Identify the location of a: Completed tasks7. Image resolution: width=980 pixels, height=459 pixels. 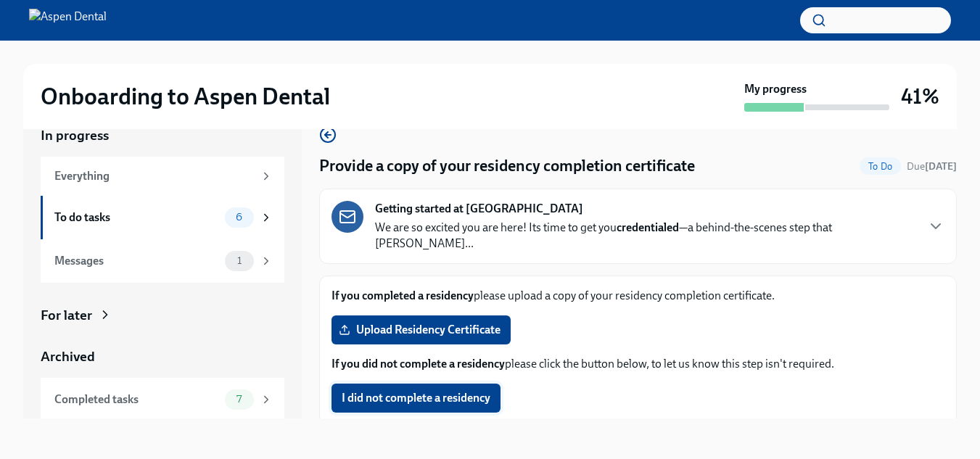
(162, 400).